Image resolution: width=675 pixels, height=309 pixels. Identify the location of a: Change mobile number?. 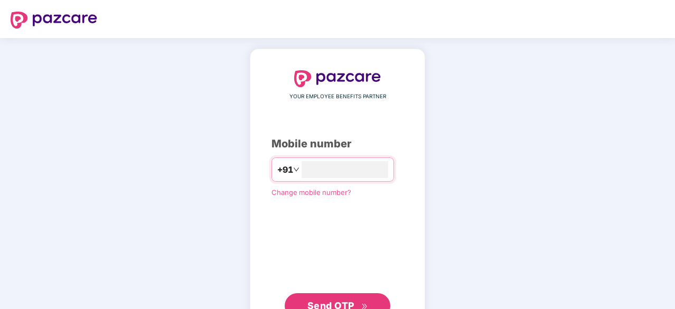
(311, 192).